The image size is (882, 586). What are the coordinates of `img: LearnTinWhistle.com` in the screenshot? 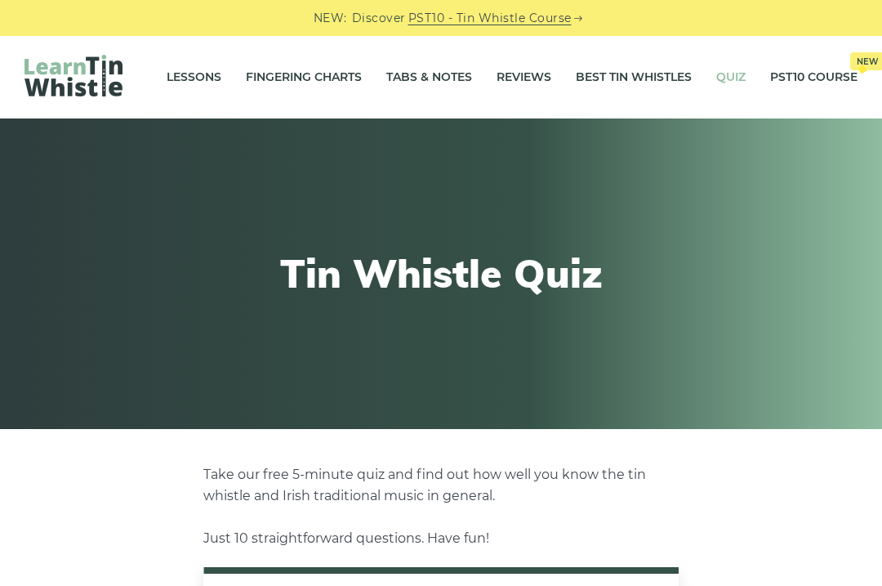 It's located at (74, 75).